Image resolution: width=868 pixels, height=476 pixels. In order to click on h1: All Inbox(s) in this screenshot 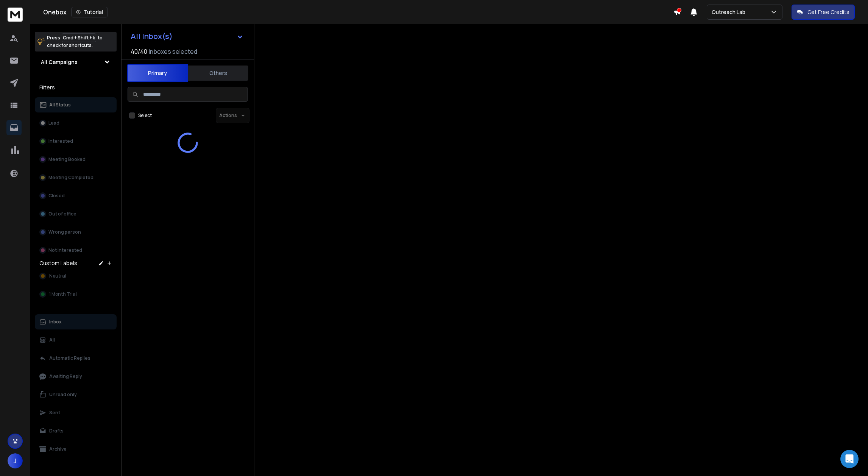, I will do `click(151, 36)`.